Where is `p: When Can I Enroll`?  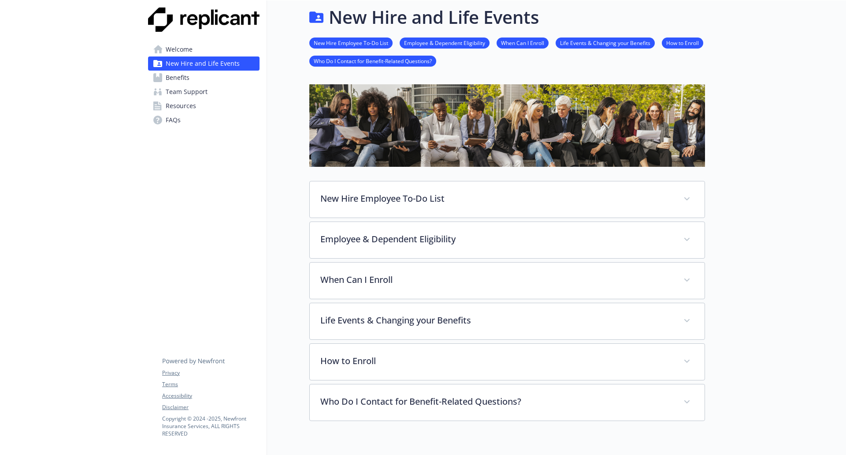 p: When Can I Enroll is located at coordinates (497, 279).